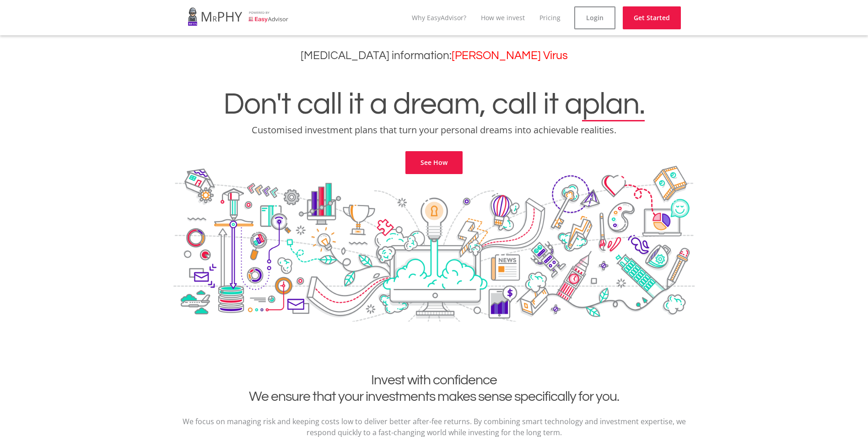  What do you see at coordinates (434, 163) in the screenshot?
I see `a: See How` at bounding box center [434, 163].